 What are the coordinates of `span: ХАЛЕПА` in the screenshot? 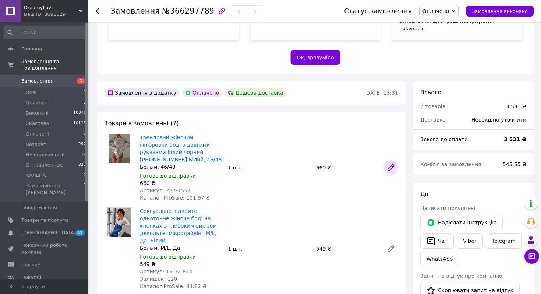 It's located at (36, 175).